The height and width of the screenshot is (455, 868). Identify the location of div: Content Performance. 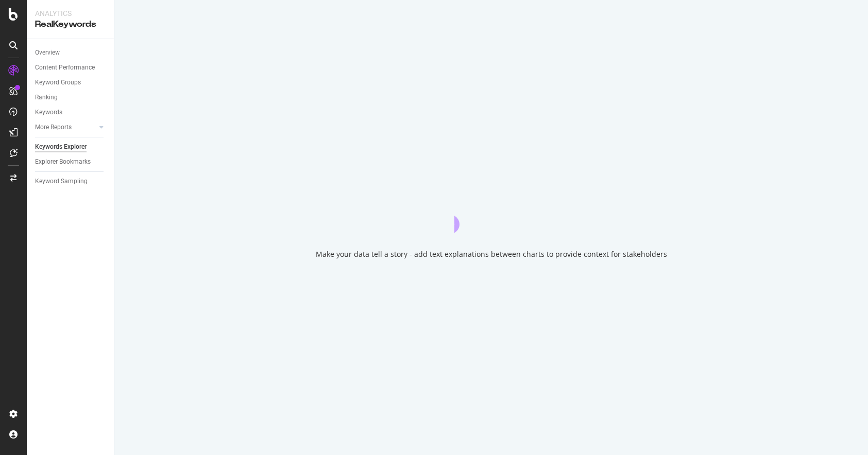
(65, 67).